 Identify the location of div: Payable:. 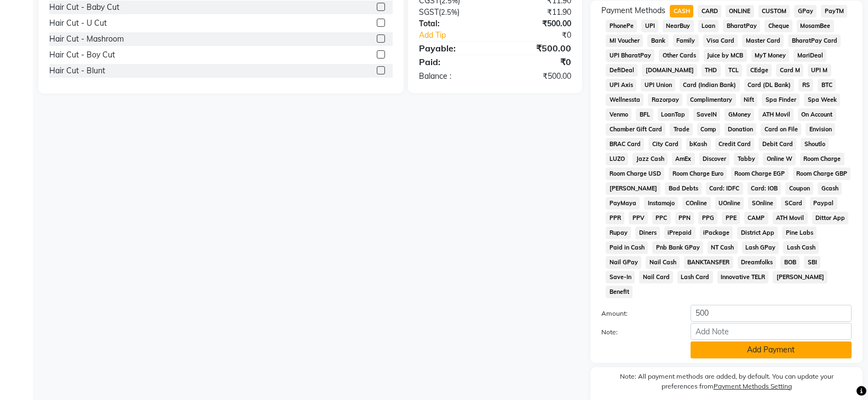
(453, 49).